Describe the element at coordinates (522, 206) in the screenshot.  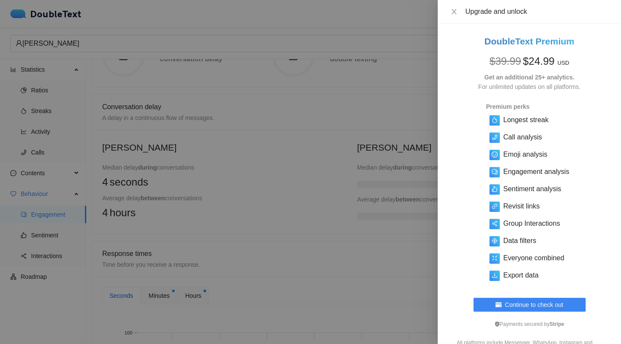
I see `h5: Revisit links` at that location.